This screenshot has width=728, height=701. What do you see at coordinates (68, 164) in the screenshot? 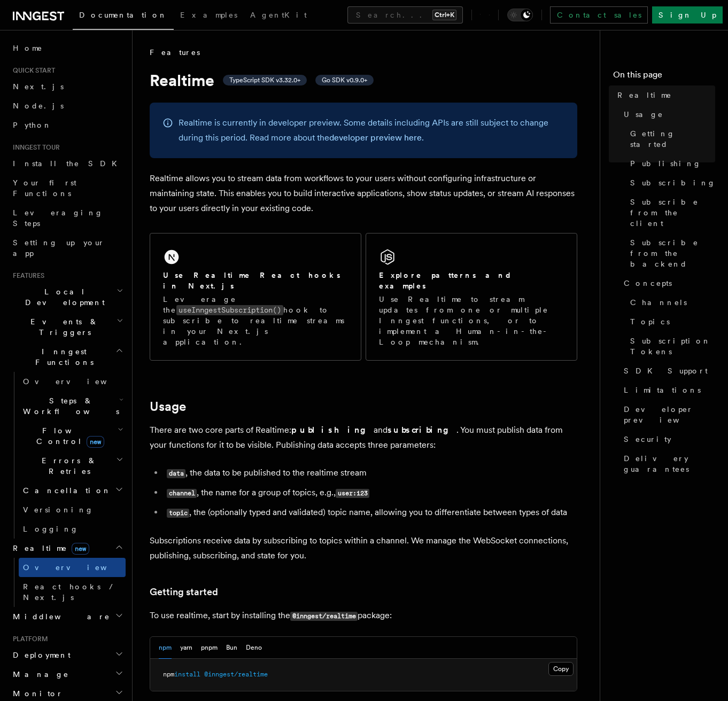
I see `span: Install the SDK` at bounding box center [68, 164].